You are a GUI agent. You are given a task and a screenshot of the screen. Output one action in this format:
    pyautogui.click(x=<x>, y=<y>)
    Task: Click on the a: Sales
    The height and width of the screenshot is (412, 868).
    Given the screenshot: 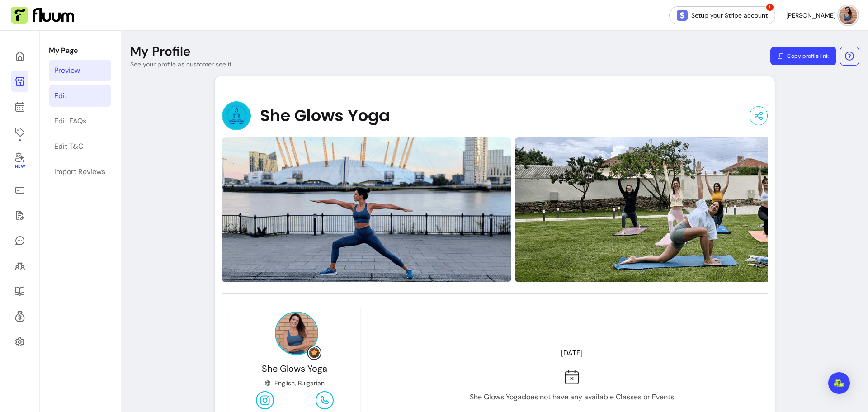 What is the action you would take?
    pyautogui.click(x=19, y=190)
    